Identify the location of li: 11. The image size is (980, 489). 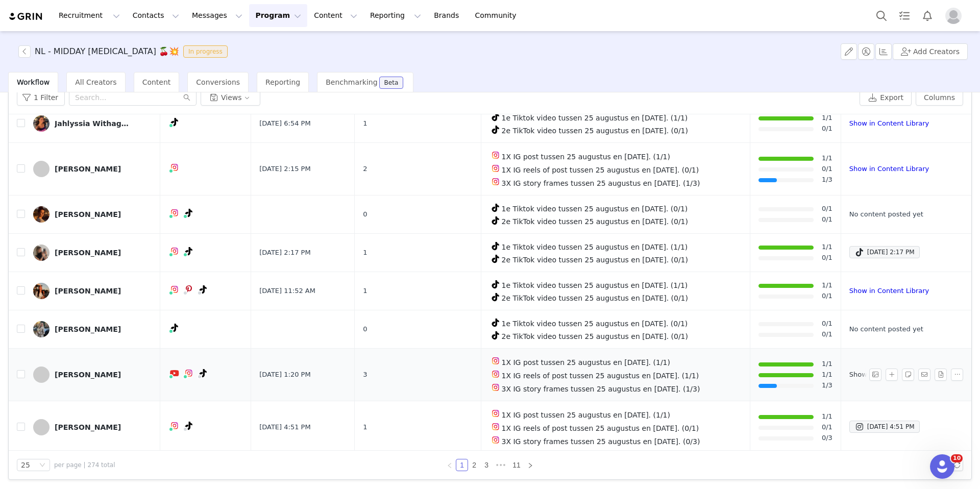
(516, 465).